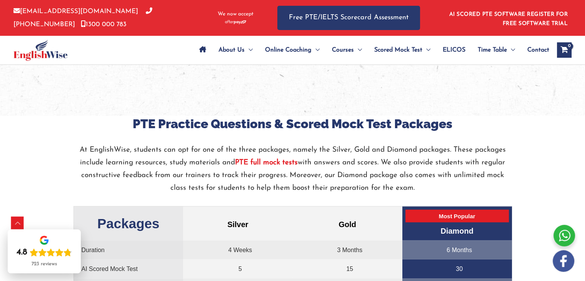  Describe the element at coordinates (535, 50) in the screenshot. I see `a: Contact` at that location.